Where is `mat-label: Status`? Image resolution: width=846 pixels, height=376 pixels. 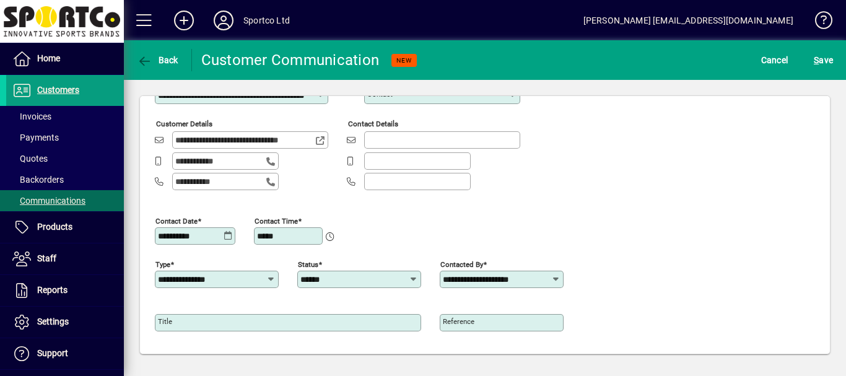 mat-label: Status is located at coordinates (308, 264).